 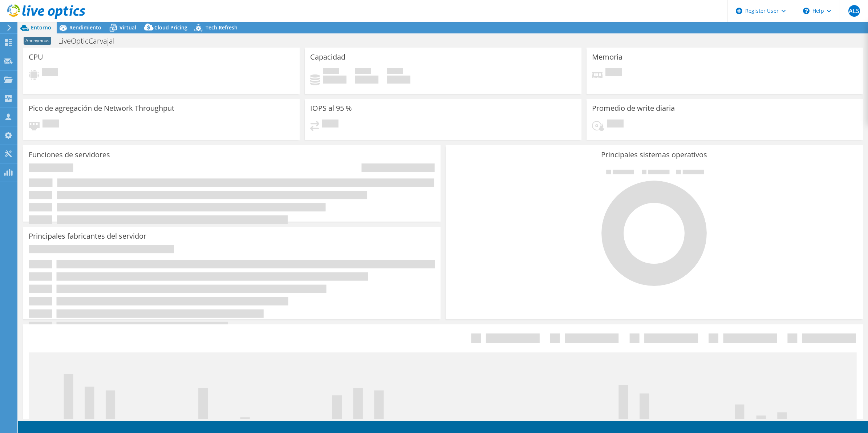 I want to click on span: Rendimiento, so click(x=85, y=27).